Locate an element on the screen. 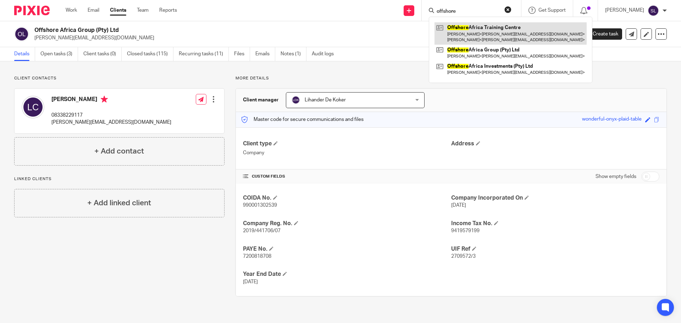  h4: Address is located at coordinates (555, 144).